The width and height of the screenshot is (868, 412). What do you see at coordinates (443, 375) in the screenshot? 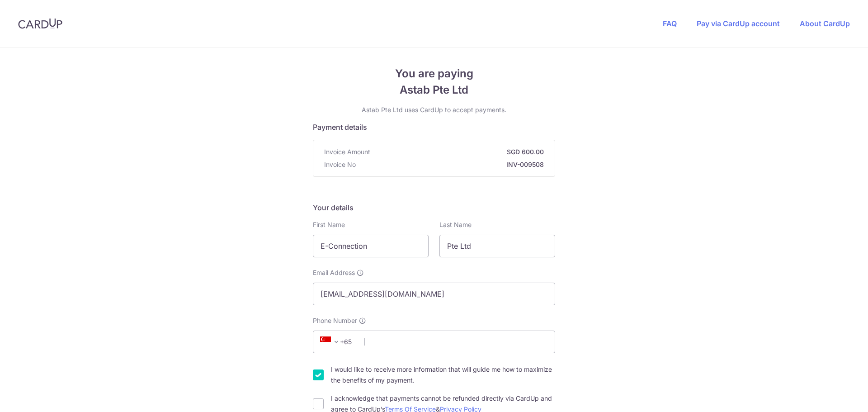
I see `label: I would like to receive more information that will guide me how to maximize the benefits of my pa...` at bounding box center [443, 375].